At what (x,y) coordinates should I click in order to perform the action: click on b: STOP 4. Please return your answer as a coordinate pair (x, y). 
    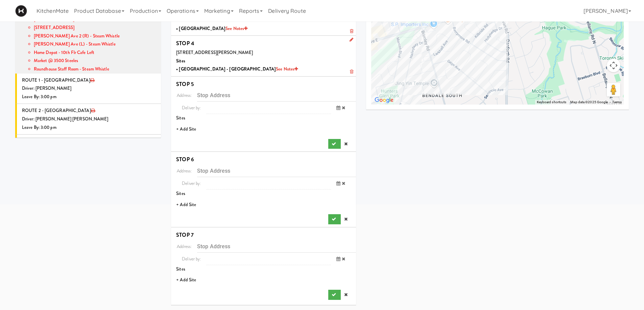
    Looking at the image, I should click on (185, 43).